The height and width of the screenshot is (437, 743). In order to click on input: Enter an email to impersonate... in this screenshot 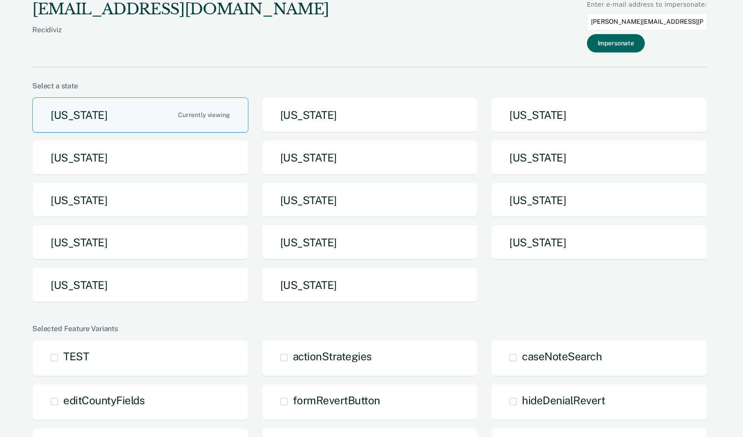, I will do `click(647, 22)`.